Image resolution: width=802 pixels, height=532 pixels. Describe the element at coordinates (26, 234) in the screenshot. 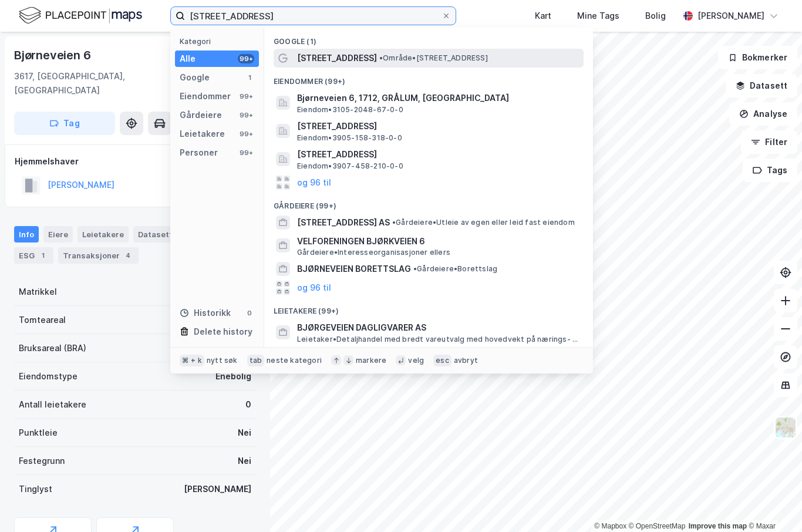

I see `div: Info` at that location.